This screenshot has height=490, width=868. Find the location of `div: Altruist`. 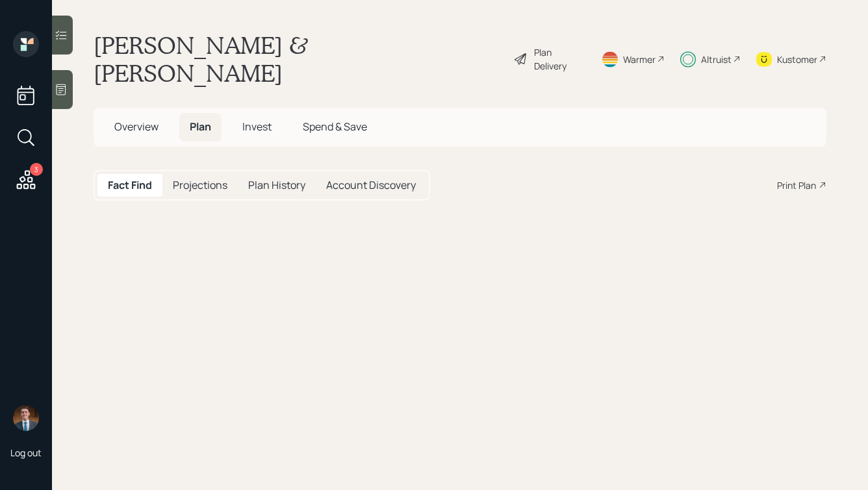

div: Altruist is located at coordinates (716, 59).